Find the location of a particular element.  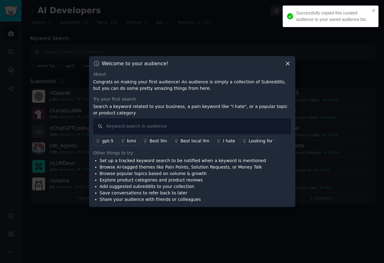

li: Set up a tracked keyword search to be notified when a keyword is mentioned is located at coordinates (183, 160).